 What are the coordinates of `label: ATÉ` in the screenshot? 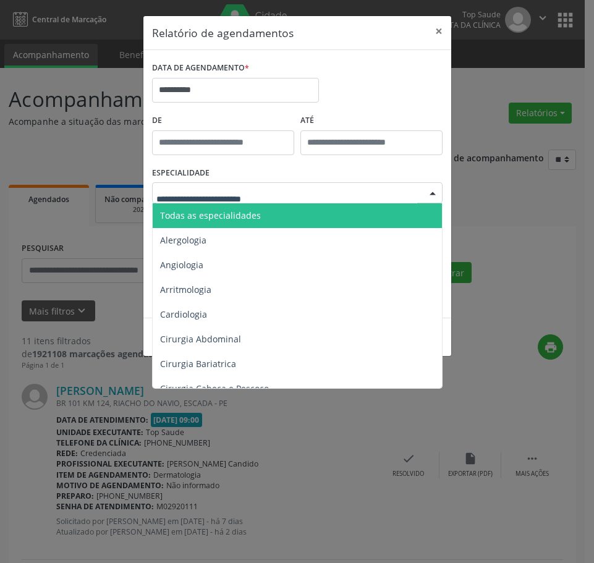 It's located at (372, 121).